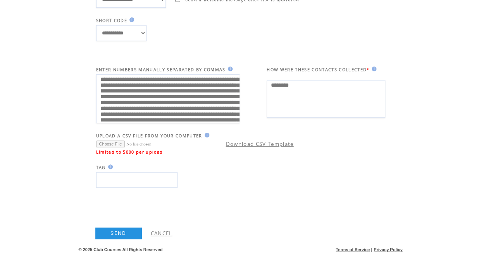  What do you see at coordinates (149, 136) in the screenshot?
I see `span: UPLOAD A CSV FILE FROM YOUR COMPUTER` at bounding box center [149, 136].